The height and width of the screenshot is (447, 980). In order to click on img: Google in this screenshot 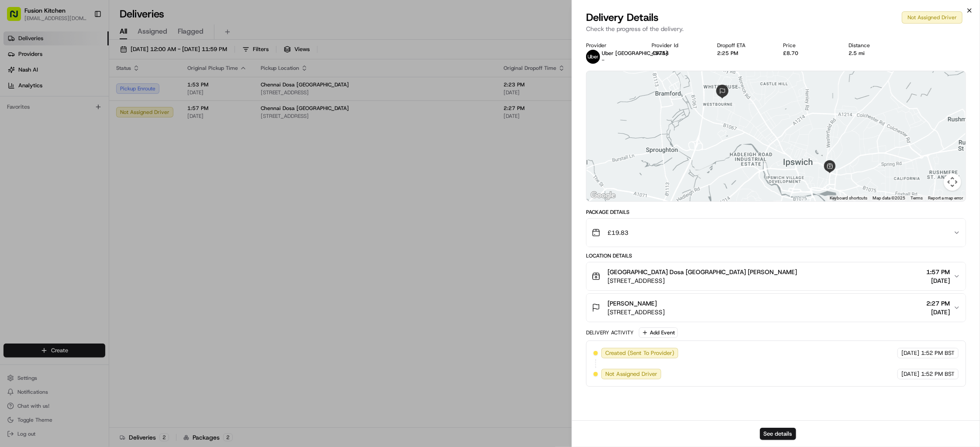, I will do `click(603, 195)`.